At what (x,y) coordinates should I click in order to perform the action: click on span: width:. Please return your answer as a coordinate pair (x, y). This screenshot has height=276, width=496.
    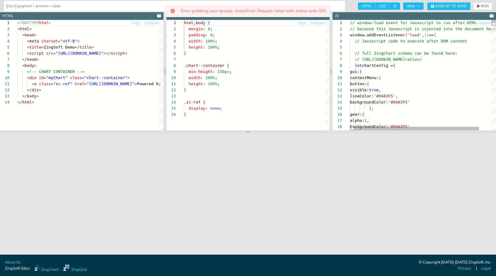
    Looking at the image, I should click on (195, 78).